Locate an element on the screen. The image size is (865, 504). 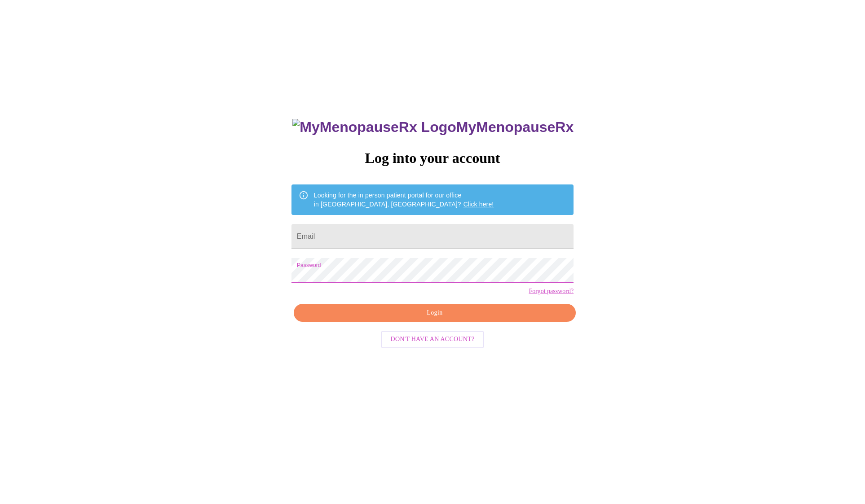
button: Don't have an account? is located at coordinates (433, 339).